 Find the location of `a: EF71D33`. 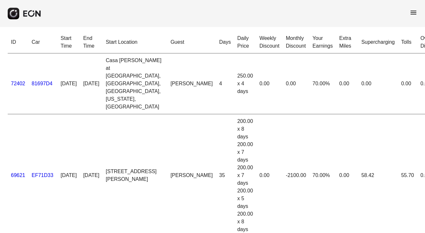

a: EF71D33 is located at coordinates (43, 175).